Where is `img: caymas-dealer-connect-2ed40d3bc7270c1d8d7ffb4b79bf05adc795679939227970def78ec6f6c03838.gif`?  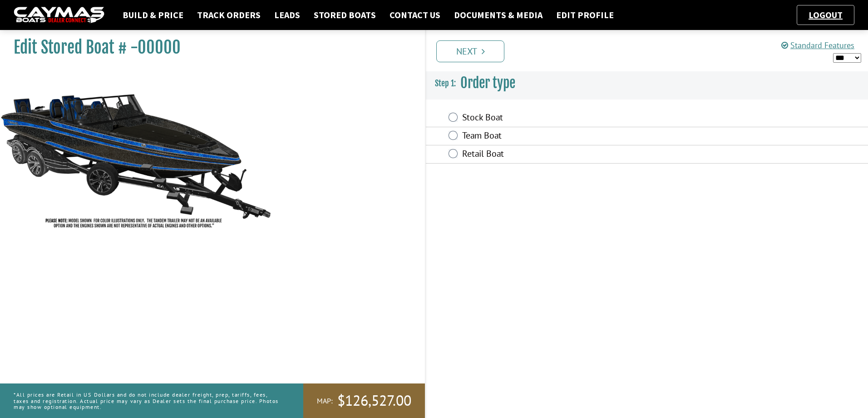
img: caymas-dealer-connect-2ed40d3bc7270c1d8d7ffb4b79bf05adc795679939227970def78ec6f6c03838.gif is located at coordinates (59, 15).